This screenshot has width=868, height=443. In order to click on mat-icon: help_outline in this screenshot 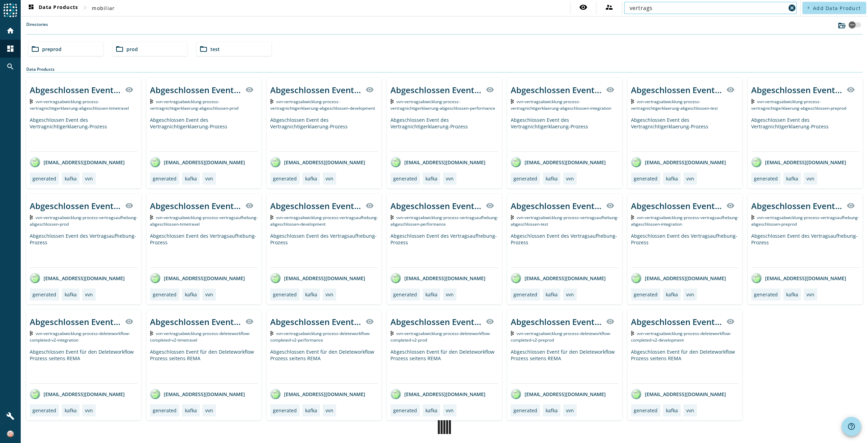, I will do `click(851, 427)`.